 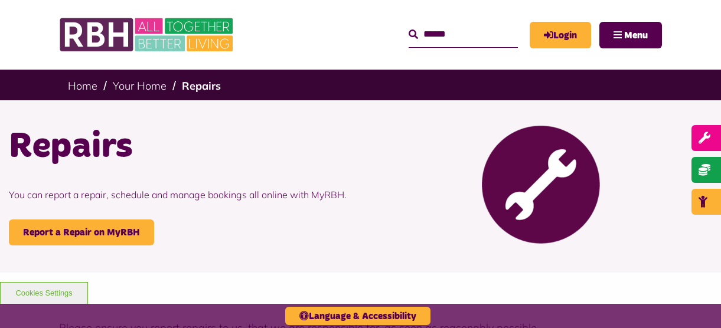 What do you see at coordinates (201, 86) in the screenshot?
I see `a: Repairs` at bounding box center [201, 86].